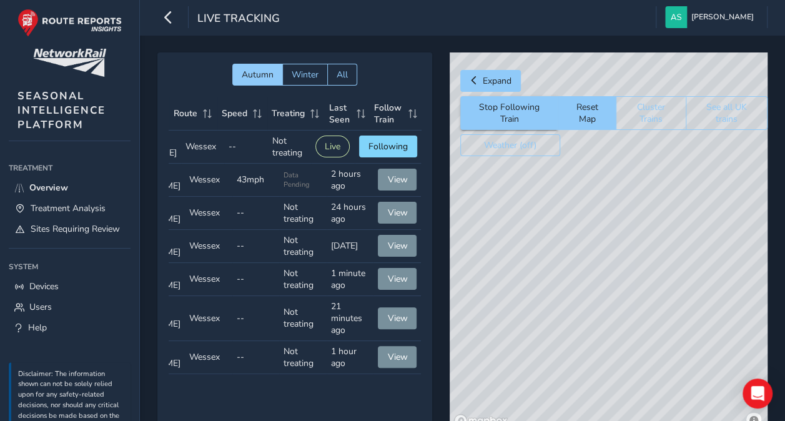  Describe the element at coordinates (350, 180) in the screenshot. I see `td: 2 hours ago` at that location.